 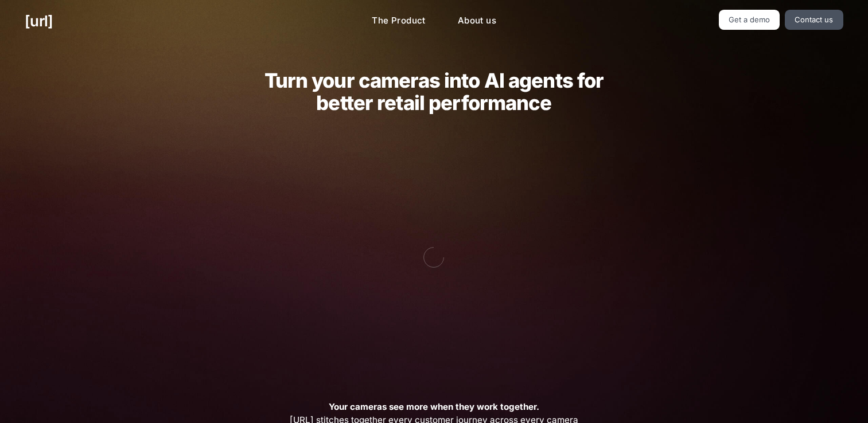 I want to click on a: About us, so click(x=476, y=21).